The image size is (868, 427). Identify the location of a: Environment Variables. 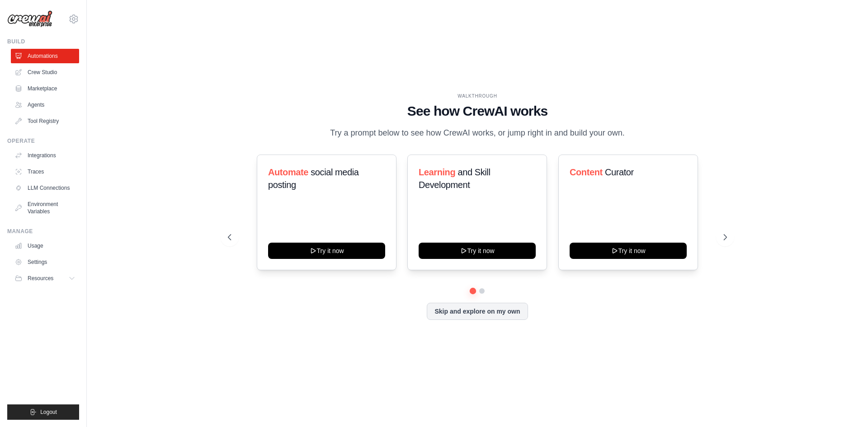
(45, 208).